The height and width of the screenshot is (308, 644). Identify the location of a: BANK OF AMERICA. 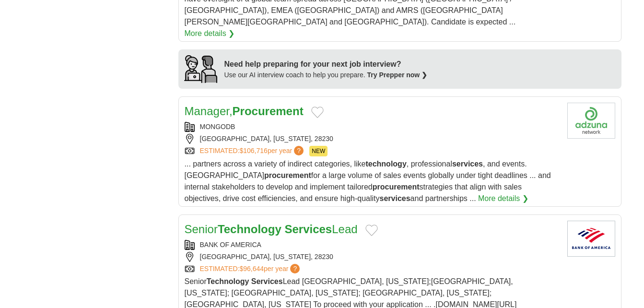
(231, 245).